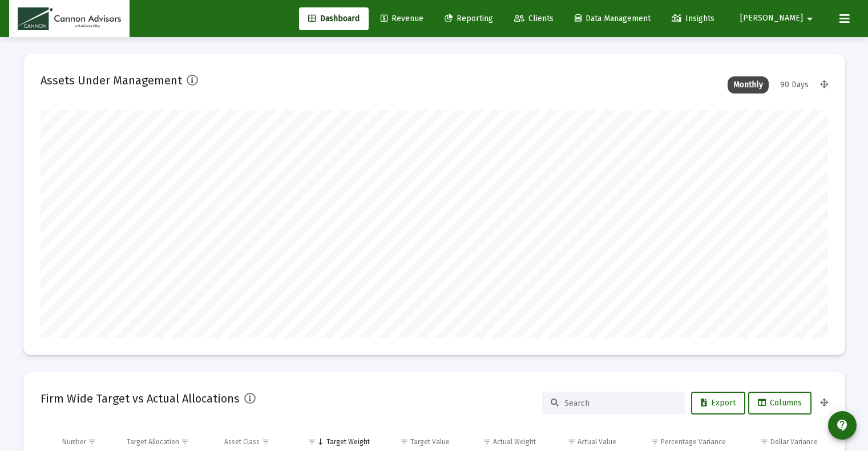 Image resolution: width=868 pixels, height=451 pixels. What do you see at coordinates (402, 18) in the screenshot?
I see `a: Revenue` at bounding box center [402, 18].